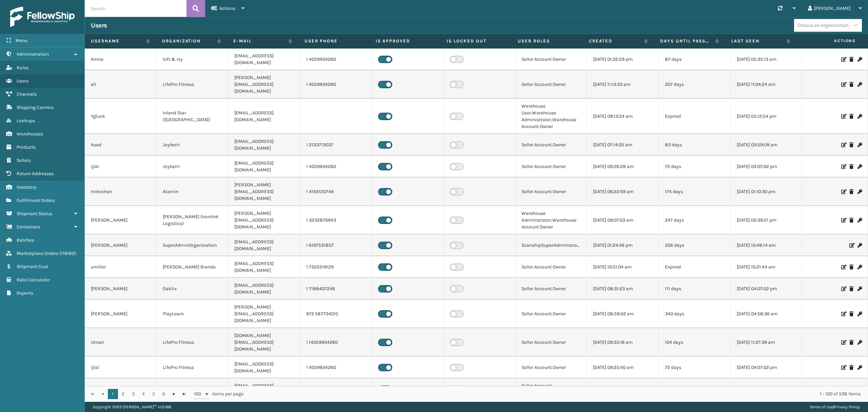 The image size is (868, 412). I want to click on td: Atamin, so click(193, 192).